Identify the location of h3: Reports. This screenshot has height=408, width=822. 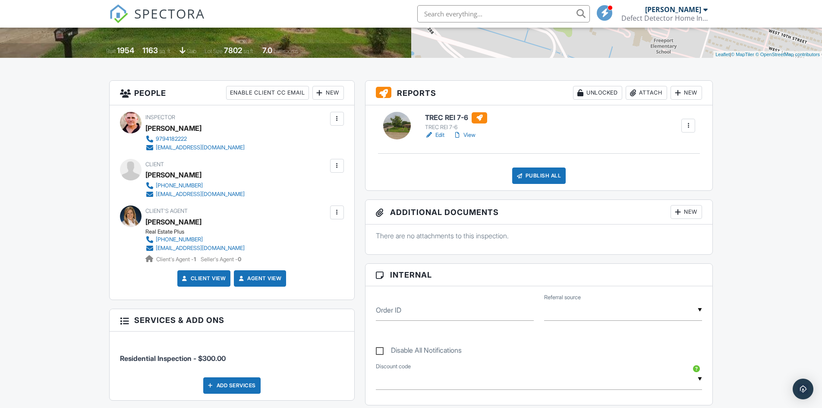
(539, 93).